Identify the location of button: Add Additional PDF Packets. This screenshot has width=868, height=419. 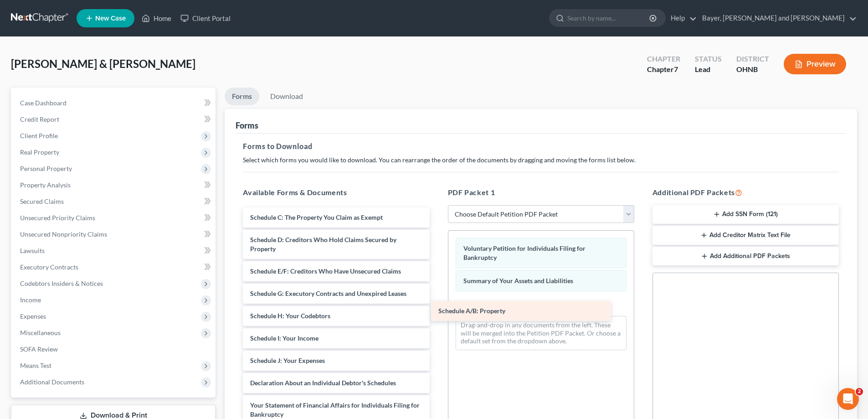
(745, 256).